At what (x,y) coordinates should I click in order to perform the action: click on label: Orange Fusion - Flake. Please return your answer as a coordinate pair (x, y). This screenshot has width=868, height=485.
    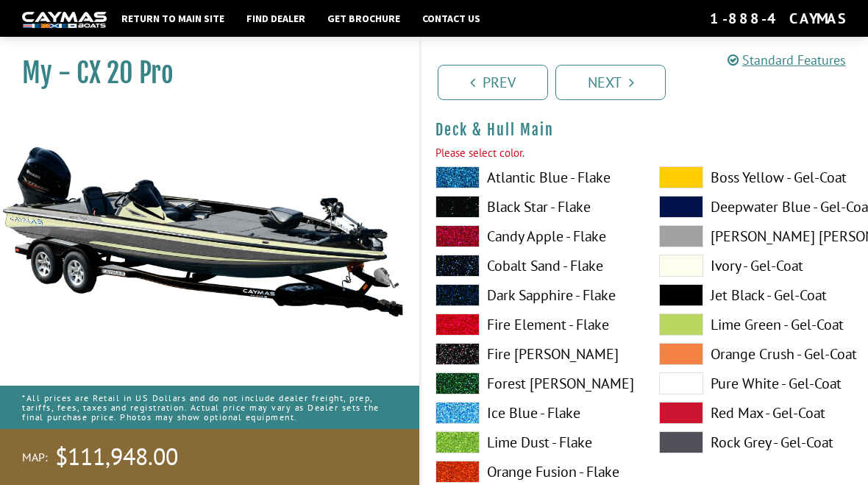
    Looking at the image, I should click on (533, 472).